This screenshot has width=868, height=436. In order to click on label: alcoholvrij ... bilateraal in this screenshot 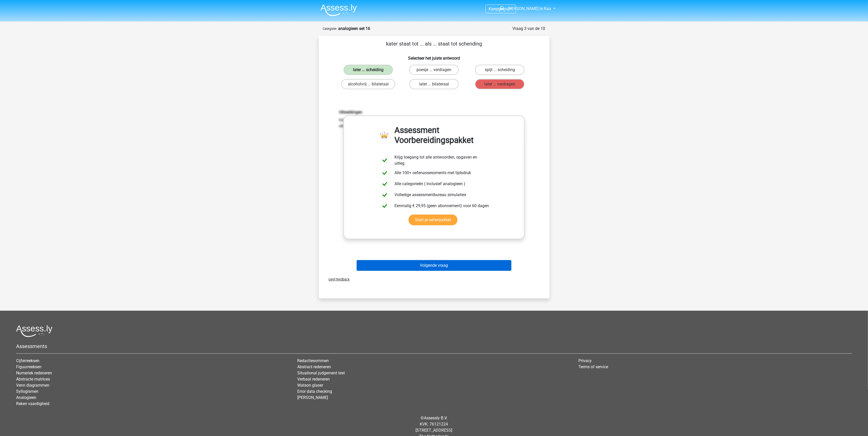, I will do `click(368, 84)`.